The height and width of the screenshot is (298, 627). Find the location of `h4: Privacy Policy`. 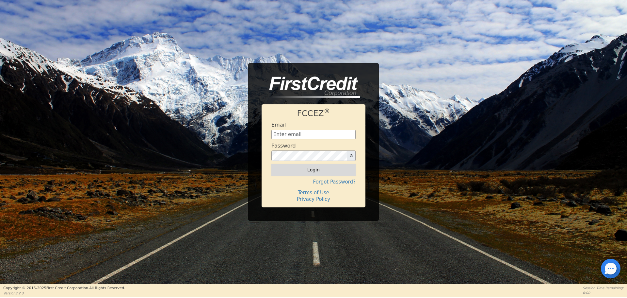

h4: Privacy Policy is located at coordinates (314, 199).